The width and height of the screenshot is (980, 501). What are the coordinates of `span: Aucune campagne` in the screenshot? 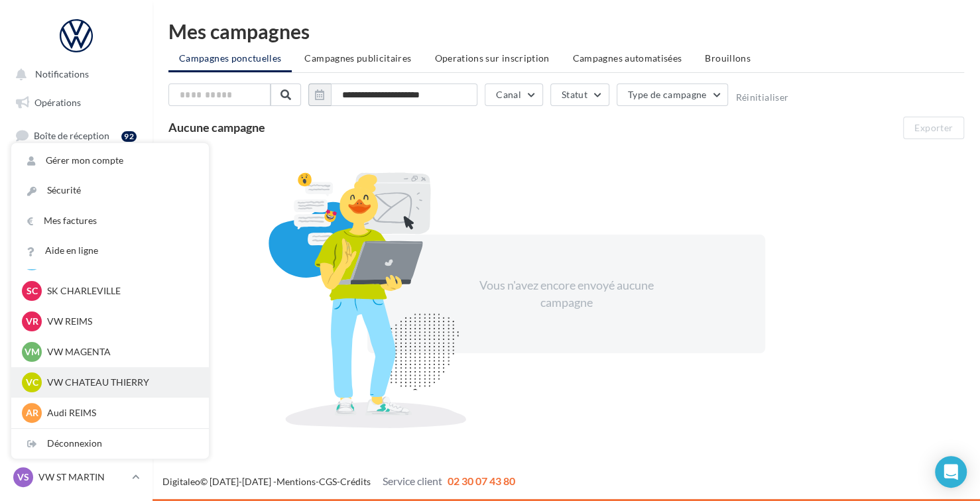 It's located at (217, 127).